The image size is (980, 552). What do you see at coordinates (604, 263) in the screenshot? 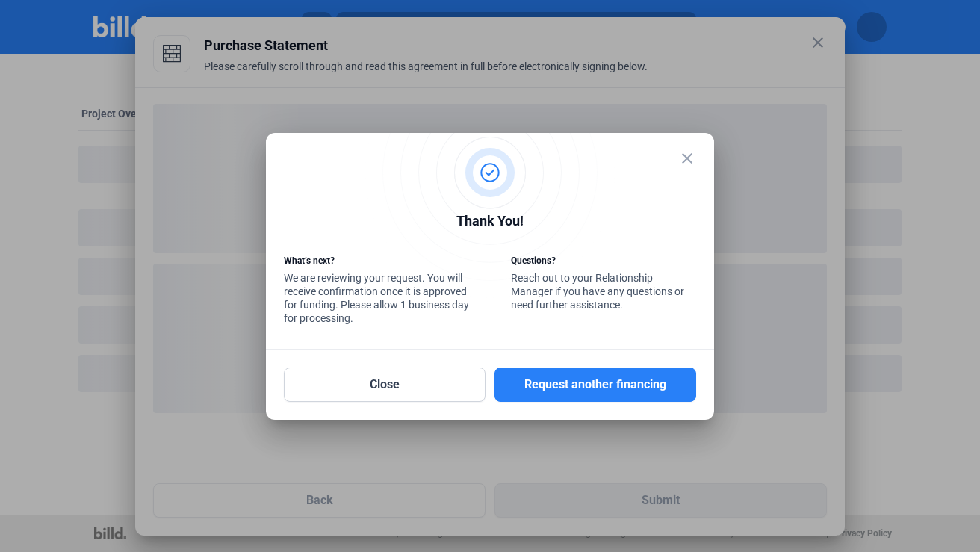
I see `div: Questions?` at bounding box center [604, 263].